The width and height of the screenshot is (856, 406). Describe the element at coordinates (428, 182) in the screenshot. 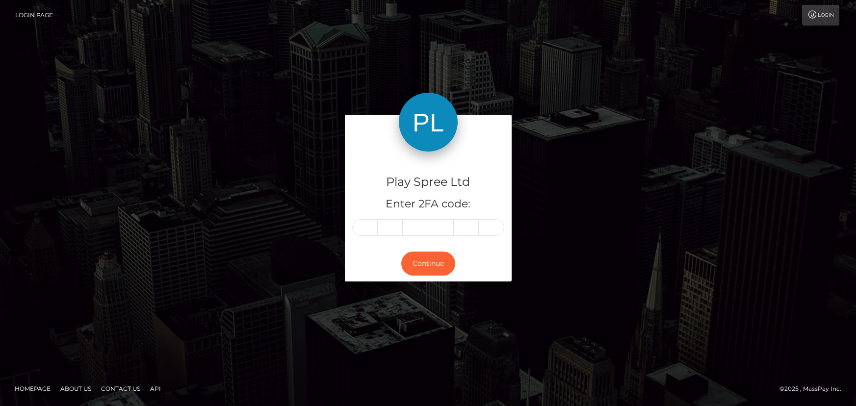

I see `h4: Play Spree Ltd` at that location.